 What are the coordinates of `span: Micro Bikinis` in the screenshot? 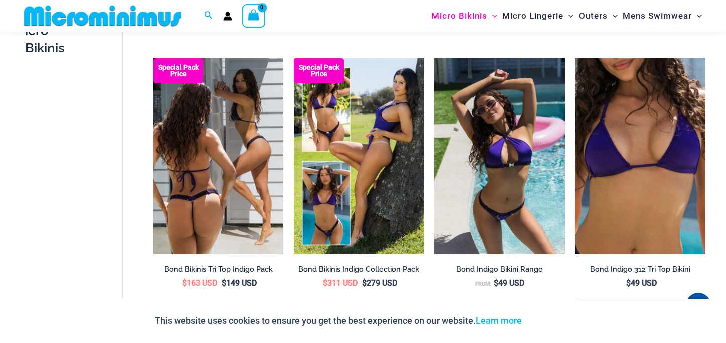 It's located at (459, 16).